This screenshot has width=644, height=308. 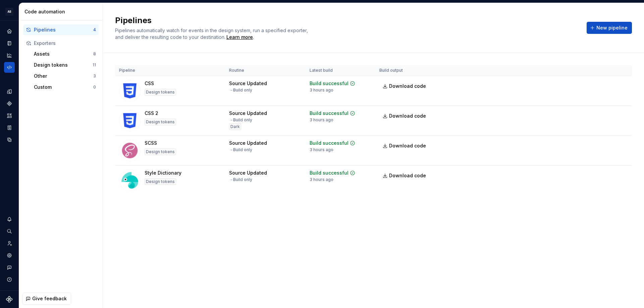 I want to click on div: Pipelines, so click(x=64, y=30).